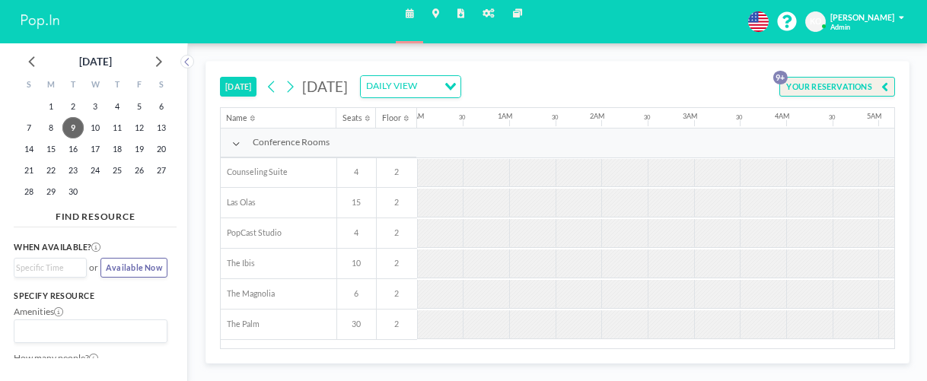 Image resolution: width=927 pixels, height=381 pixels. What do you see at coordinates (134, 268) in the screenshot?
I see `button: Available Now` at bounding box center [134, 268].